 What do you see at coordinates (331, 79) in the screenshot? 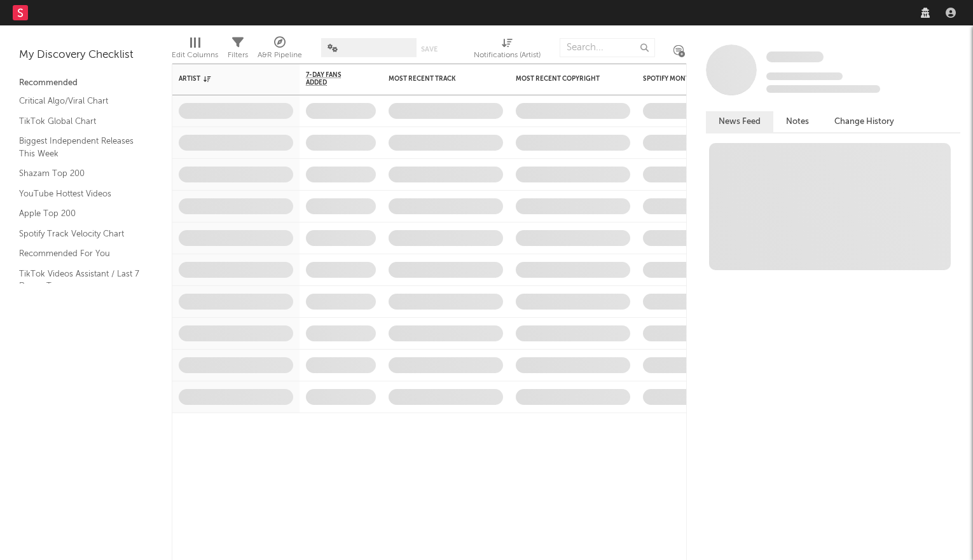
I see `span: 7-Day Fans Added` at bounding box center [331, 79].